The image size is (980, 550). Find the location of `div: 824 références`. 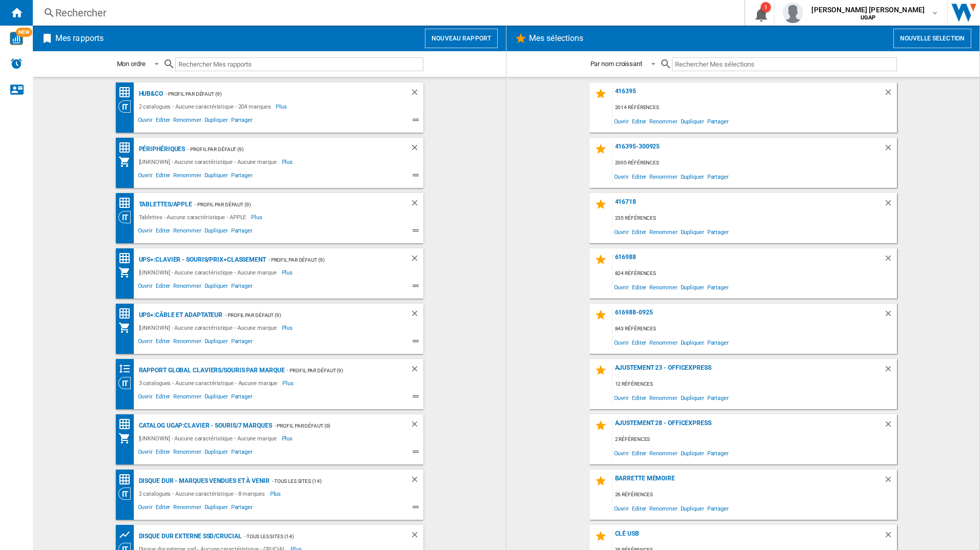

div: 824 références is located at coordinates (754, 274).